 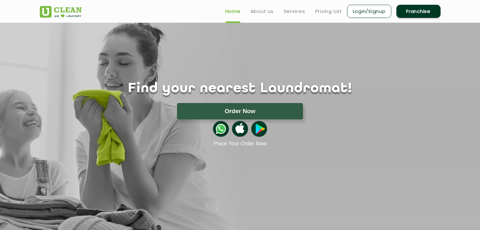 What do you see at coordinates (369, 11) in the screenshot?
I see `a: Login/Signup` at bounding box center [369, 11].